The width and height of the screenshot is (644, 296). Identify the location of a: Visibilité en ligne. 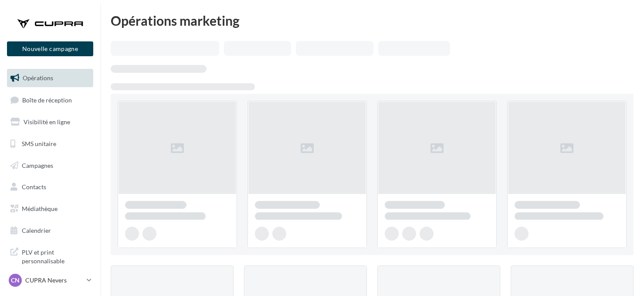
(50, 122).